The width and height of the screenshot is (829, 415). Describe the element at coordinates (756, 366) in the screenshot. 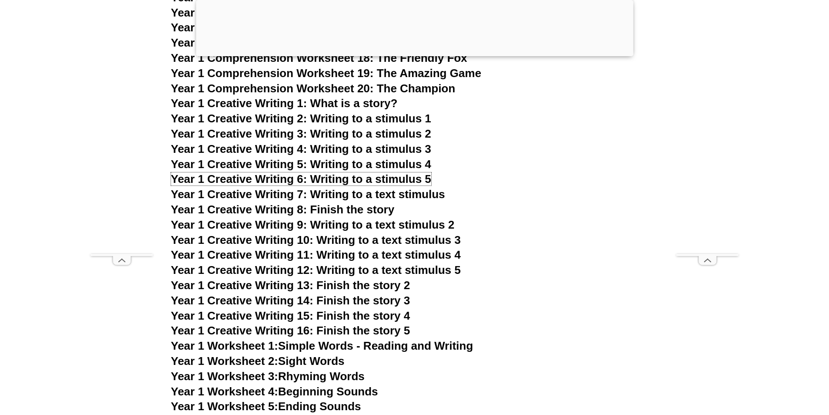

I see `div: Chat Widget` at that location.